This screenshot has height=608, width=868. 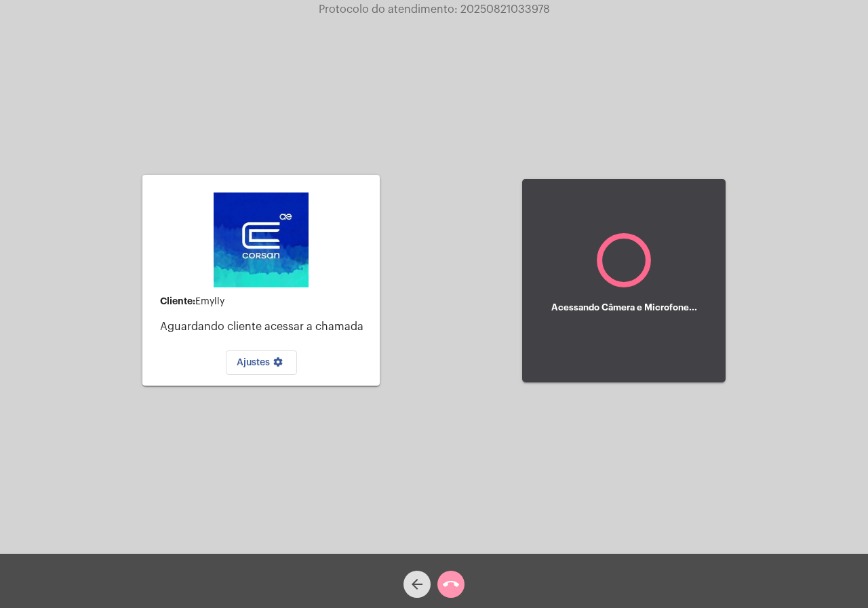 I want to click on div: Emylly, so click(x=264, y=302).